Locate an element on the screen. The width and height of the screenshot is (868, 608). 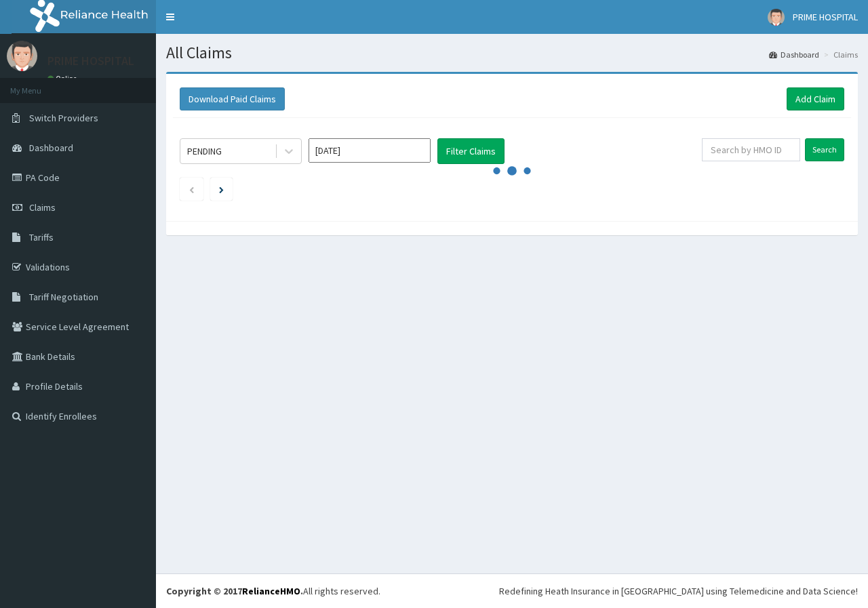
span: Tariff Negotiation is located at coordinates (64, 297).